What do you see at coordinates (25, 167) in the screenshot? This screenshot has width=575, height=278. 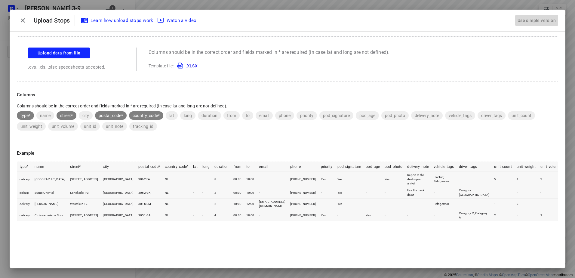 I see `th: type*` at bounding box center [25, 167].